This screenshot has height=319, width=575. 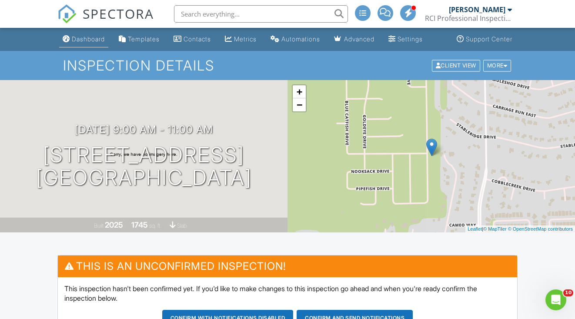 I want to click on h1: Inspection Details, so click(x=287, y=65).